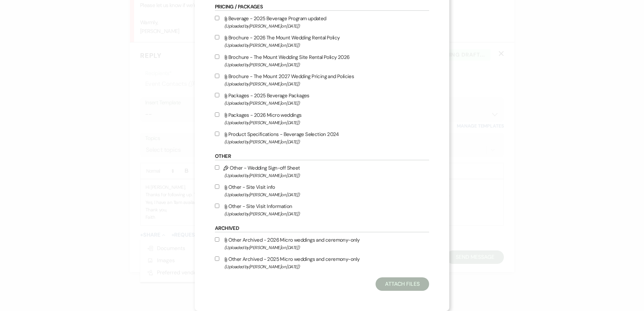 The width and height of the screenshot is (644, 311). What do you see at coordinates (322, 138) in the screenshot?
I see `label: Product Specifications - Beverage Selection 2024` at bounding box center [322, 138].